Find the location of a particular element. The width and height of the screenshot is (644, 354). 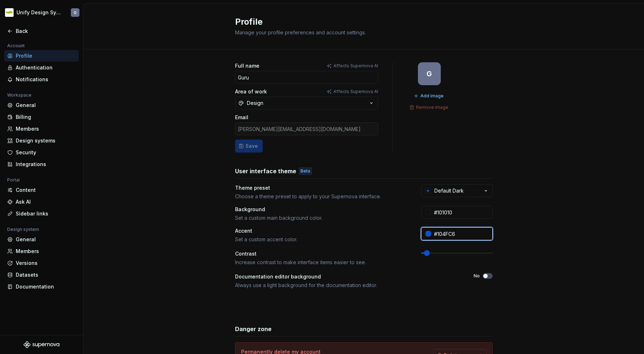

span: Manage your profile preferences and account settings. is located at coordinates (300, 32).